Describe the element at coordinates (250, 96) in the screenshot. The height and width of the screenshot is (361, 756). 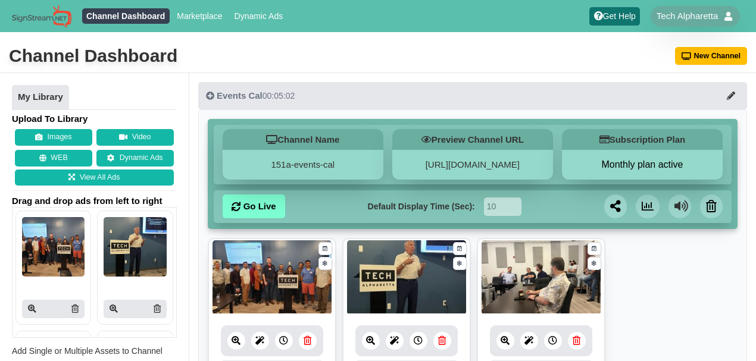
I see `div: 00:05:02` at that location.